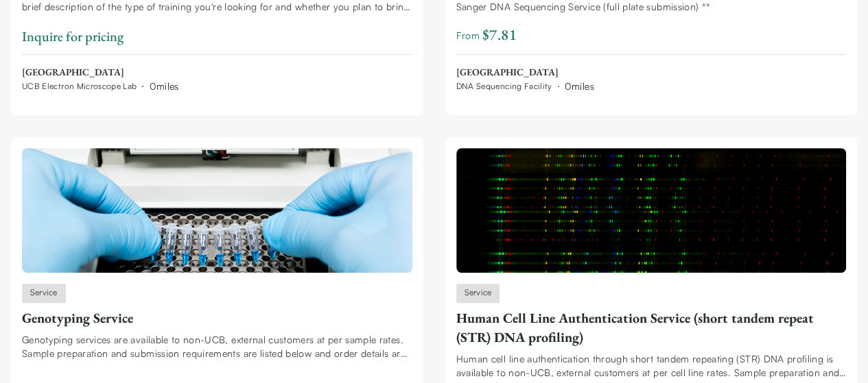 The height and width of the screenshot is (383, 868). Describe the element at coordinates (217, 318) in the screenshot. I see `div: Genotyping Service` at that location.